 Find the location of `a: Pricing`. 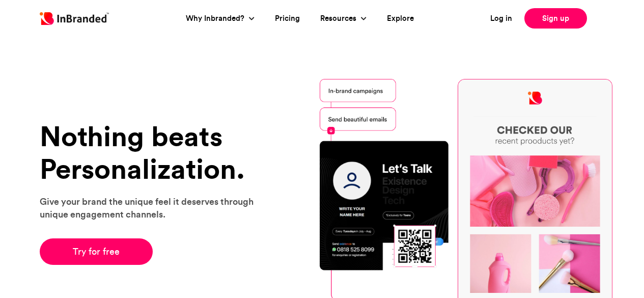

a: Pricing is located at coordinates (287, 19).